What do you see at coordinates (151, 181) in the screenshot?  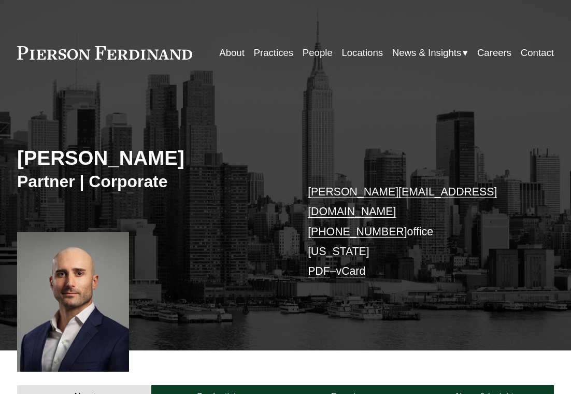 I see `h3: Partner | Corporate` at bounding box center [151, 181].